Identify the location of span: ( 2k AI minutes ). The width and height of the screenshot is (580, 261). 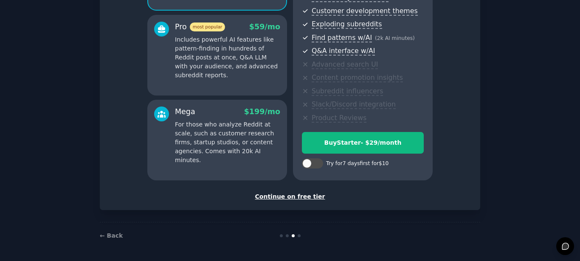
(395, 38).